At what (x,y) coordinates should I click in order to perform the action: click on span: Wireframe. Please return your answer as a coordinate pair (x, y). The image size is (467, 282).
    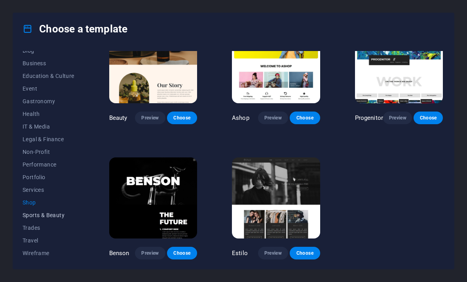
    Looking at the image, I should click on (48, 253).